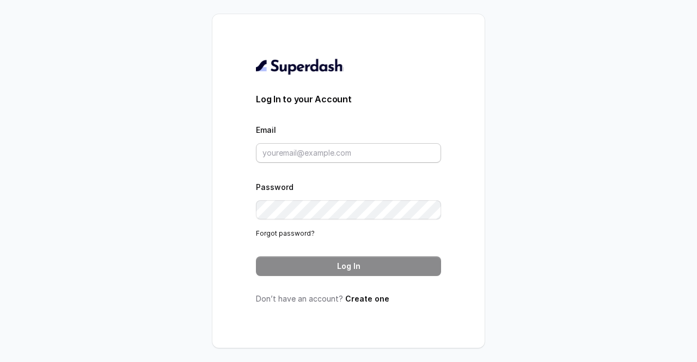 The width and height of the screenshot is (697, 362). I want to click on a: Forgot password?, so click(285, 233).